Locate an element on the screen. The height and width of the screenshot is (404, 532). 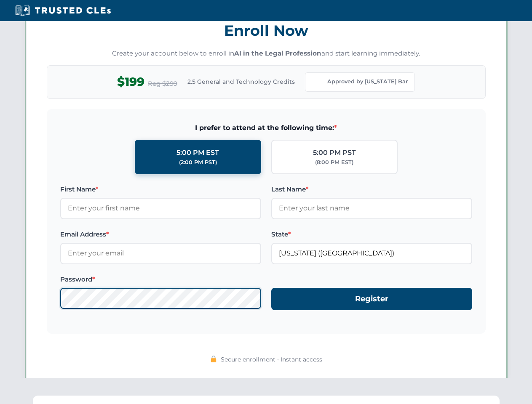
label: State is located at coordinates (372, 235).